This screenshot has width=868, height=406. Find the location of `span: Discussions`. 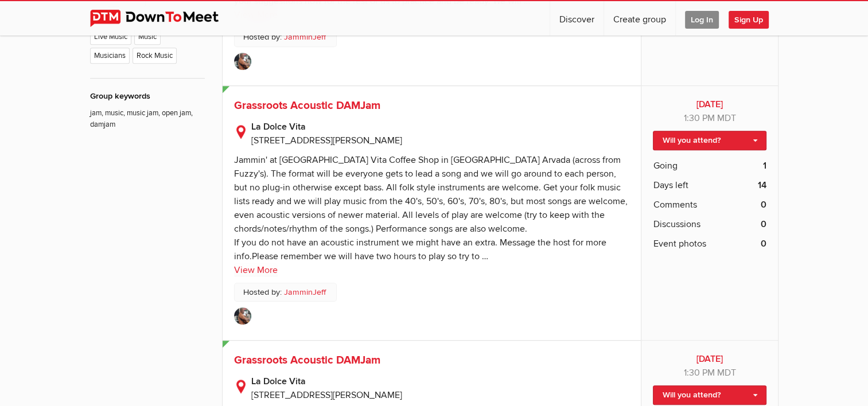

span: Discussions is located at coordinates (676, 224).